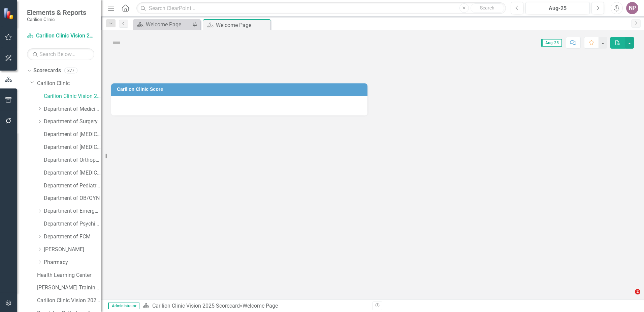 The width and height of the screenshot is (644, 312). Describe the element at coordinates (321, 8) in the screenshot. I see `input: Search ClearPoint...` at that location.